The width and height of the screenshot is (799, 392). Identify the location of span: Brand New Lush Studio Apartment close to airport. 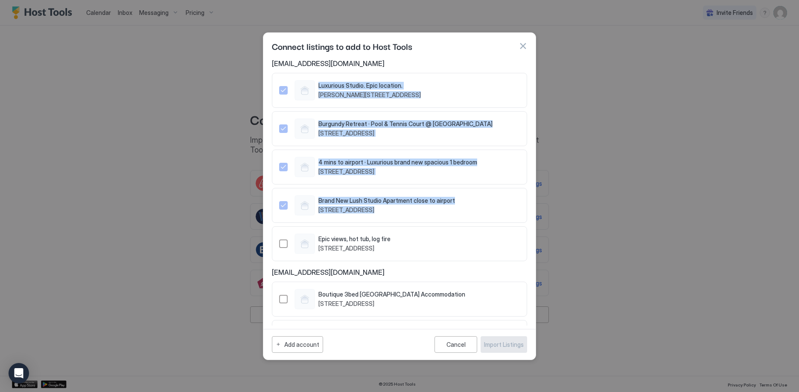
(386, 201).